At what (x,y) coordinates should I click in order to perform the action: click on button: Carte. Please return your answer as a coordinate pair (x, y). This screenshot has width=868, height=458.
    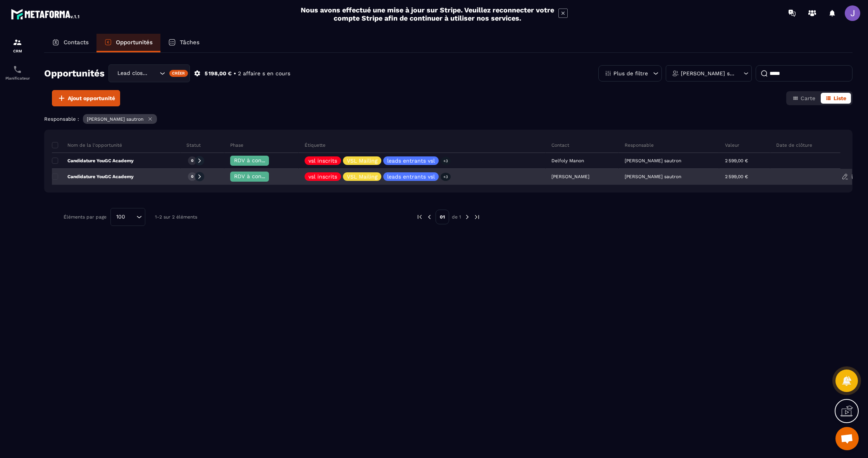
    Looking at the image, I should click on (803, 98).